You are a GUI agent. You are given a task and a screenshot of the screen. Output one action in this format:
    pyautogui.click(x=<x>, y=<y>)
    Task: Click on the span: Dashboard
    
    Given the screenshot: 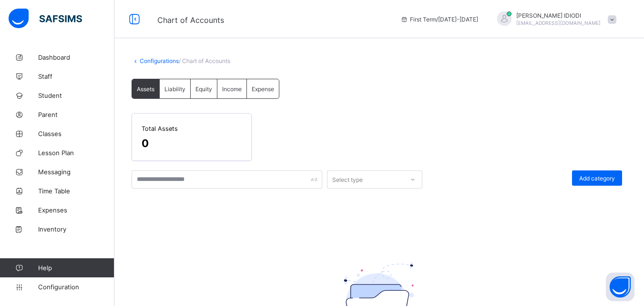 What is the action you would take?
    pyautogui.click(x=76, y=57)
    